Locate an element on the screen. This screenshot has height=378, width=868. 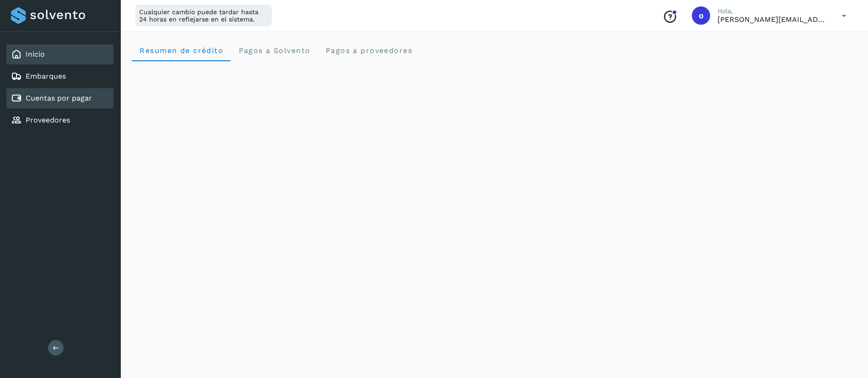
p: Hola, is located at coordinates (773, 11).